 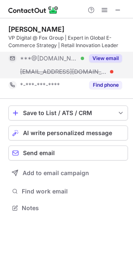 I want to click on button: Find work email, so click(x=68, y=191).